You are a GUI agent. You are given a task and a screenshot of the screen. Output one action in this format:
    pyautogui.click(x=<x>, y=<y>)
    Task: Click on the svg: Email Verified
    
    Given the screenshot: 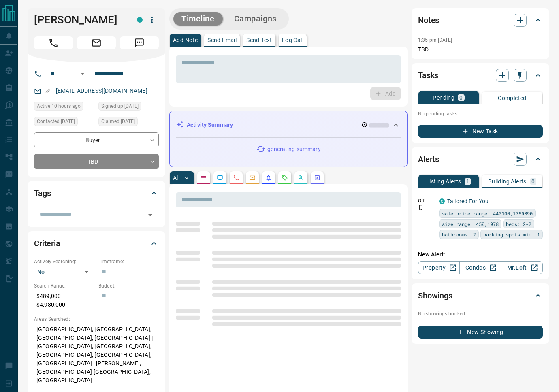 What is the action you would take?
    pyautogui.click(x=48, y=91)
    